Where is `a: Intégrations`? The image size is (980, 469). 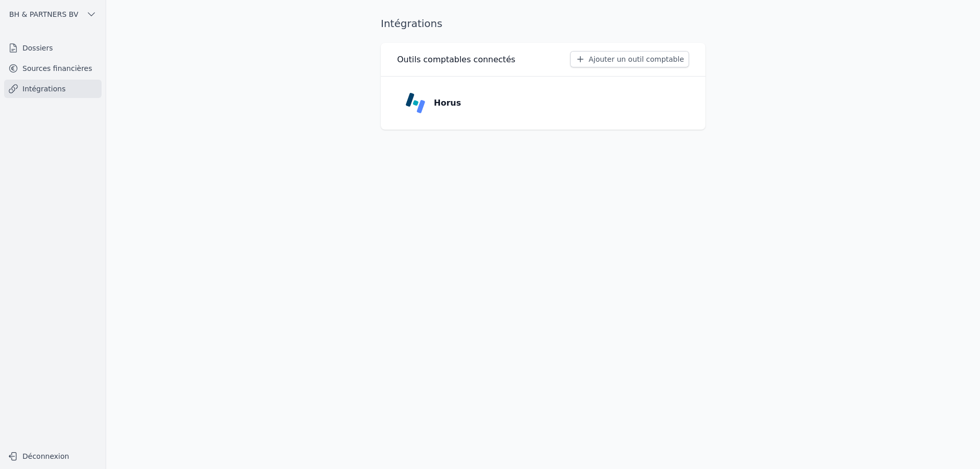 a: Intégrations is located at coordinates (53, 89).